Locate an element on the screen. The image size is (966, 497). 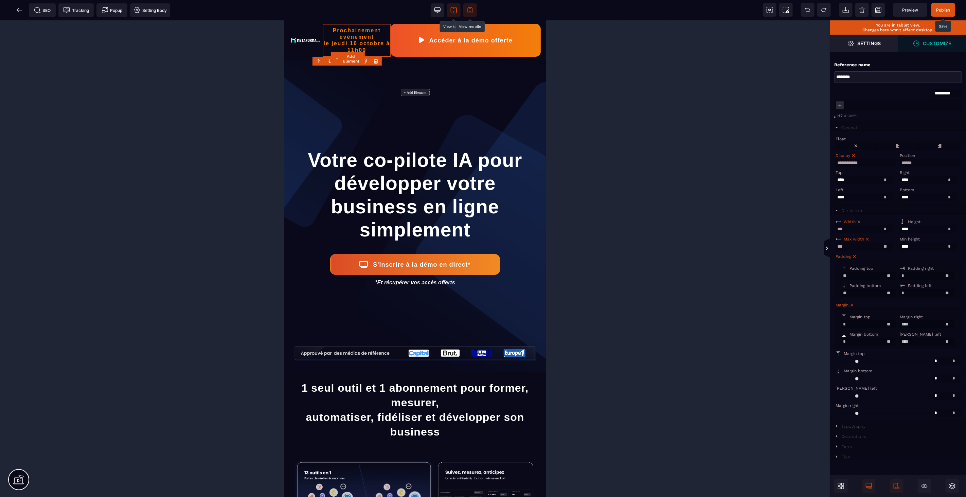
span: Padding bottom is located at coordinates (865, 286).